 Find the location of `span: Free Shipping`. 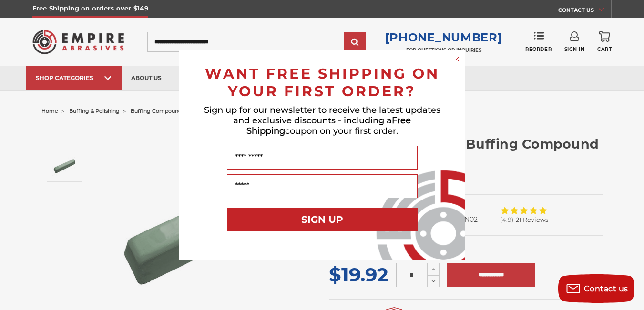

span: Free Shipping is located at coordinates (329, 126).